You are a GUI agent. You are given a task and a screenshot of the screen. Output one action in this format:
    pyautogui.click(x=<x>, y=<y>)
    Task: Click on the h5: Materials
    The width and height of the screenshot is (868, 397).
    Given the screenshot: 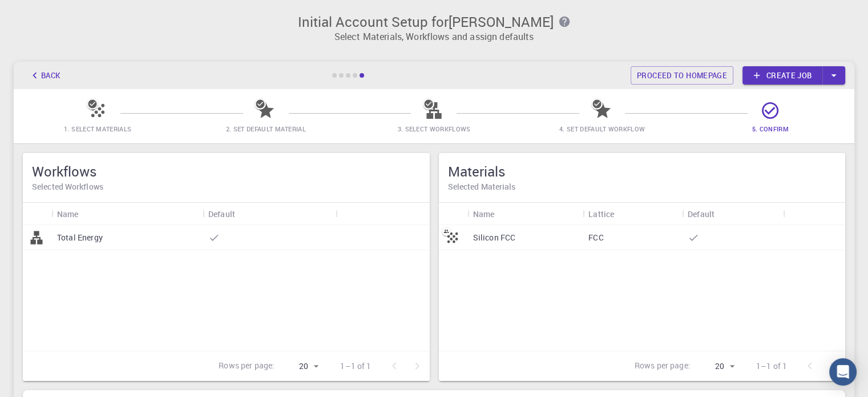 What is the action you would take?
    pyautogui.click(x=642, y=171)
    